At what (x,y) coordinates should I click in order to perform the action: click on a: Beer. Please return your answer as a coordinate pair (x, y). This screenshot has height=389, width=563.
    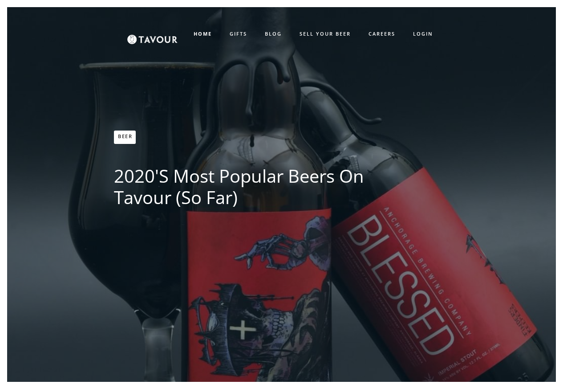
    Looking at the image, I should click on (125, 137).